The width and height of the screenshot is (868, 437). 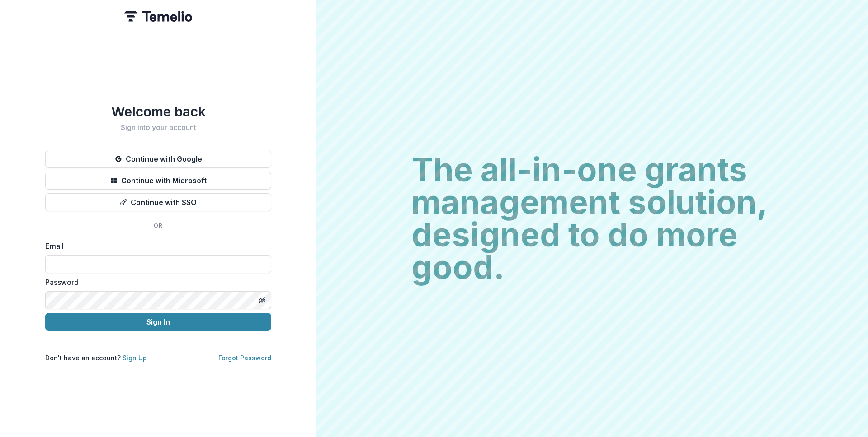 What do you see at coordinates (158, 127) in the screenshot?
I see `h2: Sign into your account` at bounding box center [158, 127].